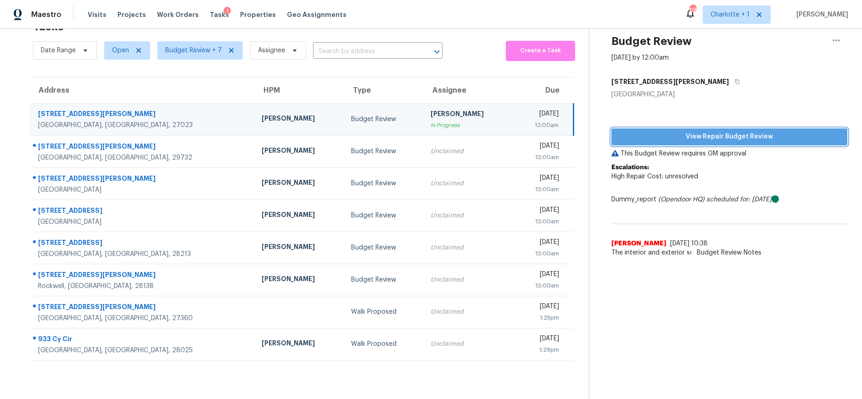 This screenshot has width=862, height=399. Describe the element at coordinates (692, 10) in the screenshot. I see `div: 68` at that location.